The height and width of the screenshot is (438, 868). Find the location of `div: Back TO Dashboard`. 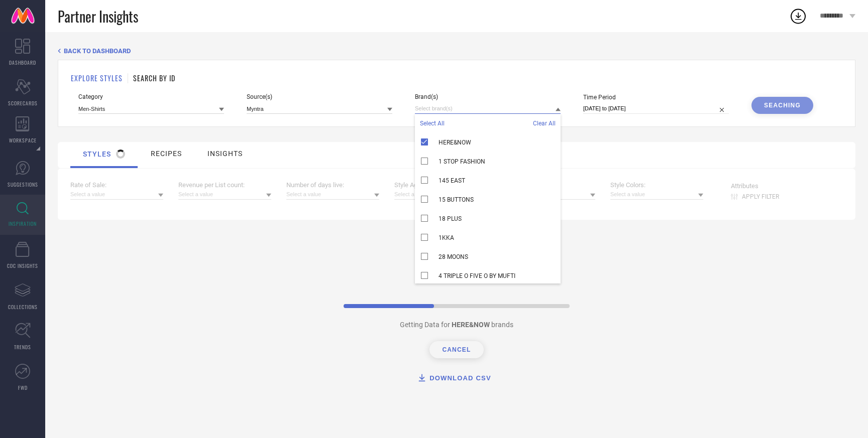

div: Back TO Dashboard is located at coordinates (457, 50).